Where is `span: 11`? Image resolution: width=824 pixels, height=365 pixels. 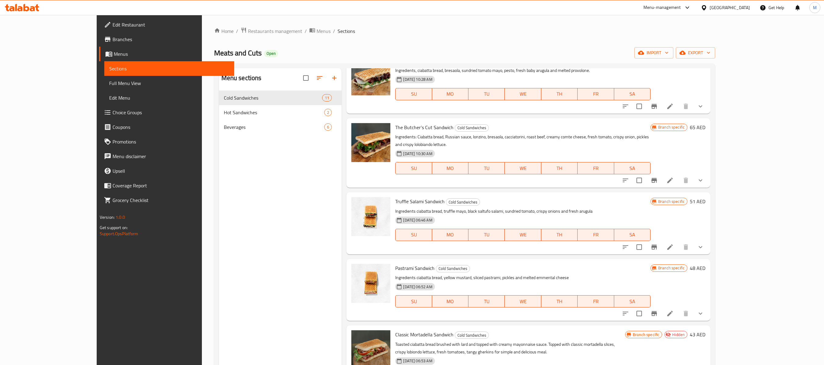
span: 11 is located at coordinates (327, 98).